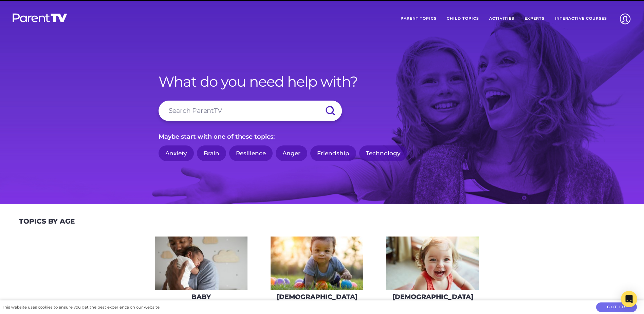  Describe the element at coordinates (201, 296) in the screenshot. I see `h3: Baby` at that location.